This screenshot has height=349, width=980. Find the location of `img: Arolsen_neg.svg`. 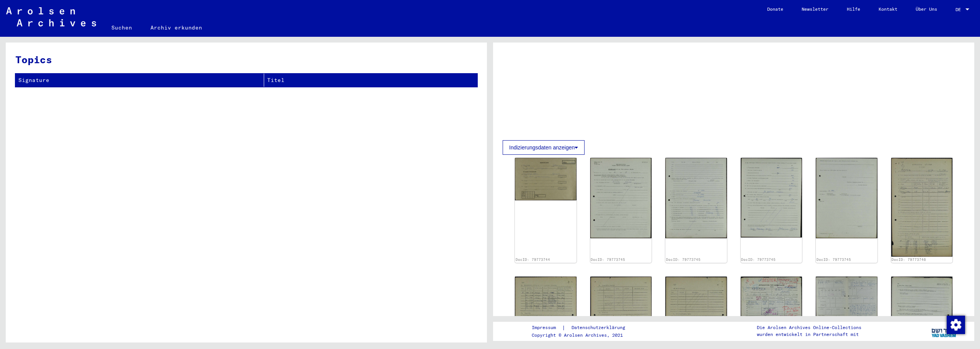

img: Arolsen_neg.svg is located at coordinates (51, 17).